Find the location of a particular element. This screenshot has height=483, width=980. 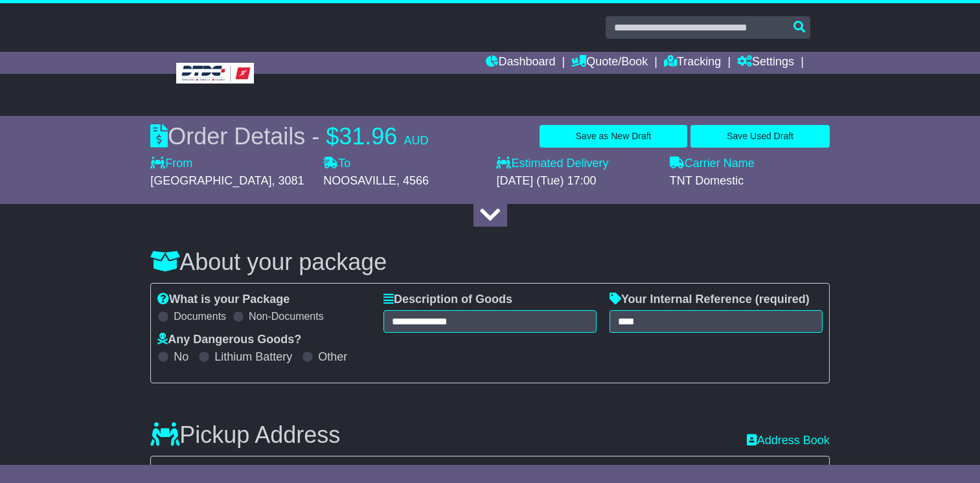

button: Save Used Draft is located at coordinates (759, 136).